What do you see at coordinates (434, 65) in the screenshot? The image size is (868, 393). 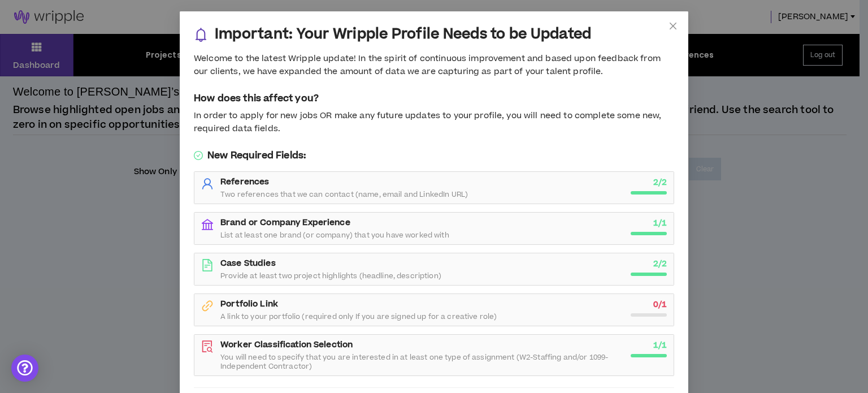 I see `div: Welcome to the latest Wripple update! In the spirit of continuous improvement and based upon feed...` at bounding box center [434, 65].